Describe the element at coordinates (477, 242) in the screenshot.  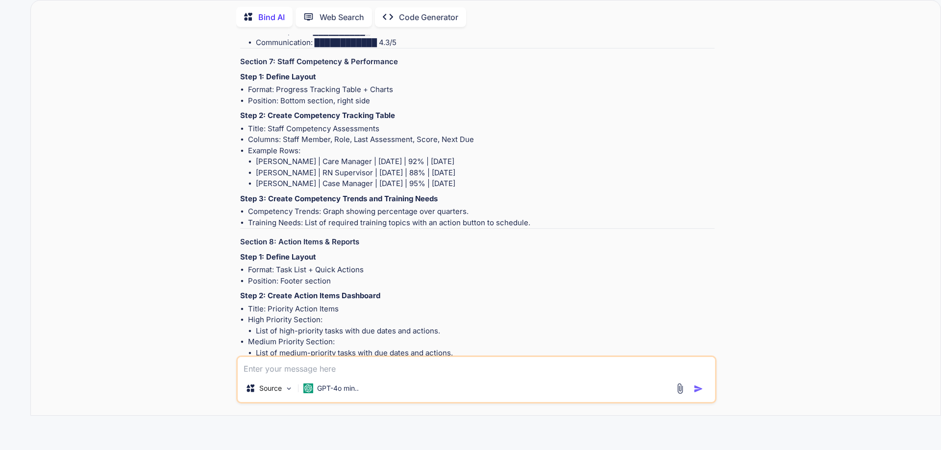
I see `h3: Section 8: Action Items & Reports` at that location.